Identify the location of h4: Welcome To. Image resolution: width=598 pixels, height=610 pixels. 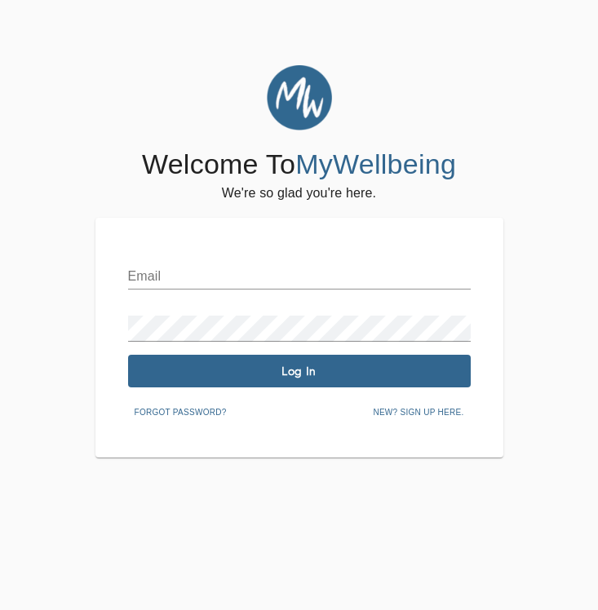
(299, 165).